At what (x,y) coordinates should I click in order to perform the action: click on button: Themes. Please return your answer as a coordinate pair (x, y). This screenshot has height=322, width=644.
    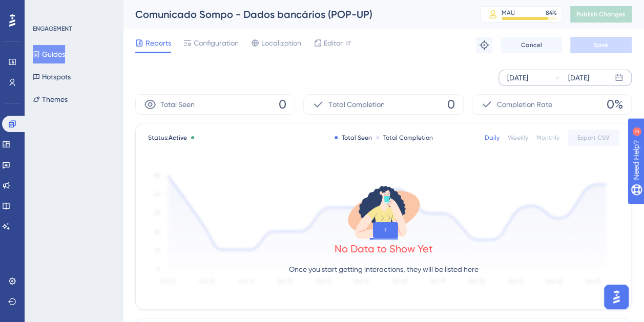
    Looking at the image, I should click on (50, 99).